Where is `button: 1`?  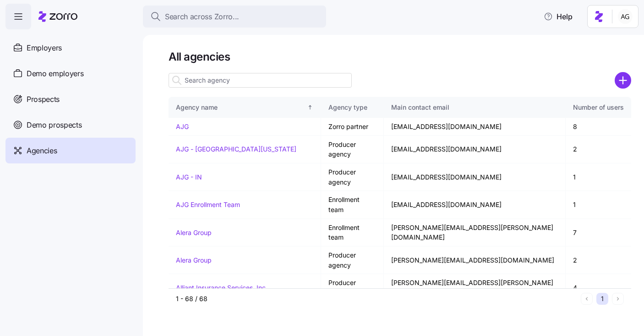
button: 1 is located at coordinates (603, 298).